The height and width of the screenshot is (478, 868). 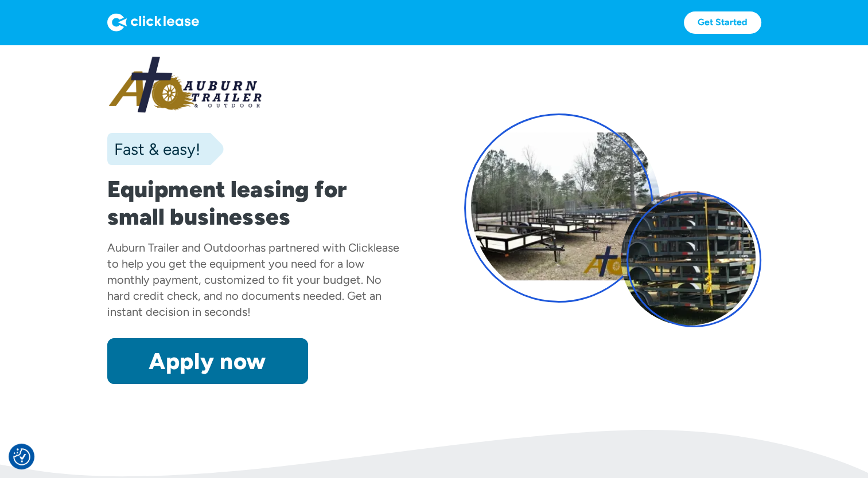 What do you see at coordinates (22, 457) in the screenshot?
I see `button: Consent Preferences` at bounding box center [22, 457].